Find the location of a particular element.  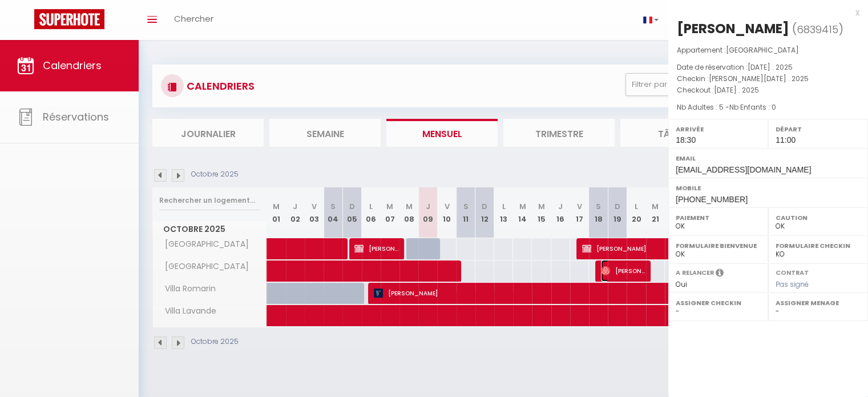

label: Email is located at coordinates (768, 158).